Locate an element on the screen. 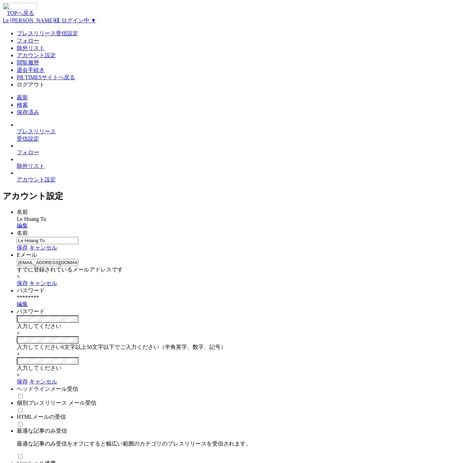  a: 最新 is located at coordinates (22, 97).